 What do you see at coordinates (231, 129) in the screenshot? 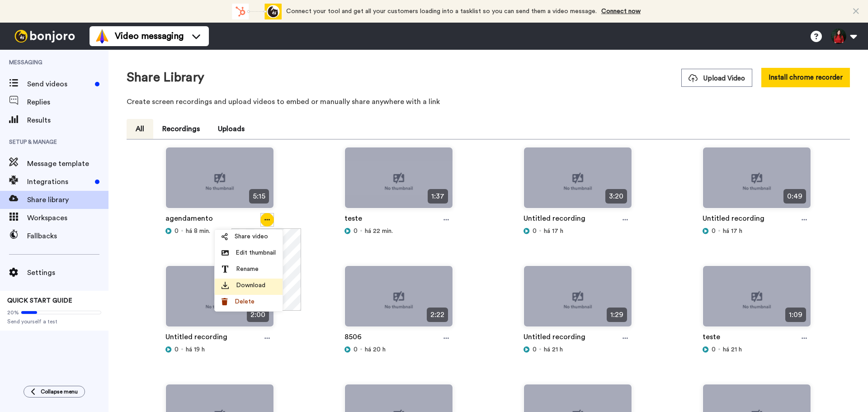
I see `button: Uploads` at bounding box center [231, 129].